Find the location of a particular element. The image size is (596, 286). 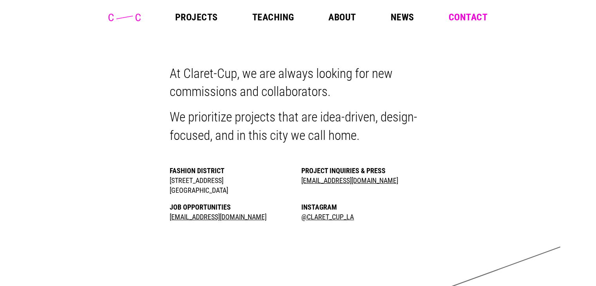

strong: Instagram is located at coordinates (319, 207).